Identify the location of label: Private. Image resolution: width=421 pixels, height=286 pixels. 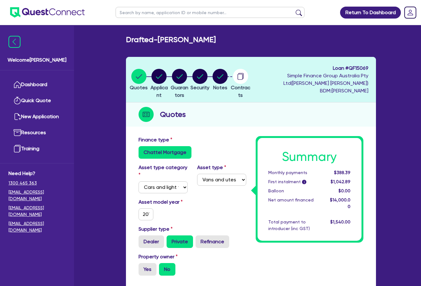
(180, 242).